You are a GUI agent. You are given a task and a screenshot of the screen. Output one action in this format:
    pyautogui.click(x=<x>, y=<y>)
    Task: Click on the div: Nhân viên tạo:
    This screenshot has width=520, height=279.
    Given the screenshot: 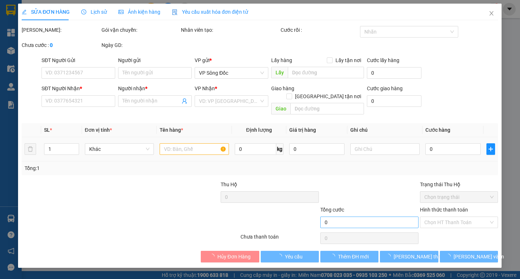 What is the action you would take?
    pyautogui.click(x=230, y=30)
    